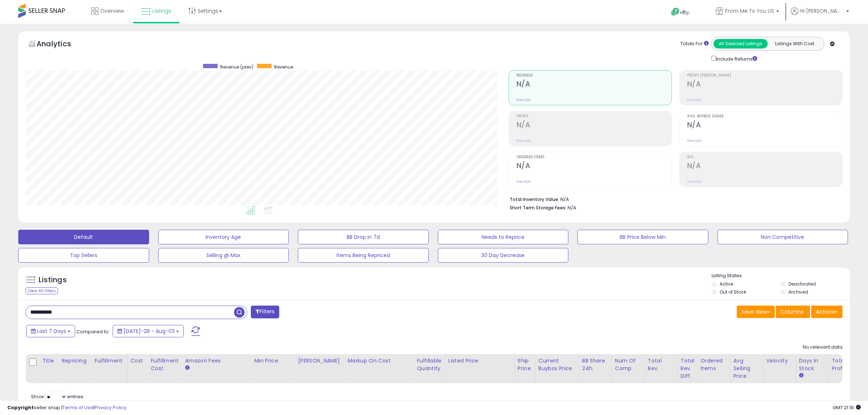  I want to click on div: Cost, so click(138, 361).